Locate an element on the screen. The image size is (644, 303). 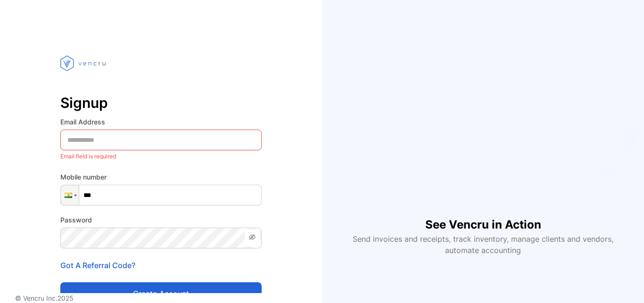
h1: See Vencru in Action is located at coordinates (483, 218).